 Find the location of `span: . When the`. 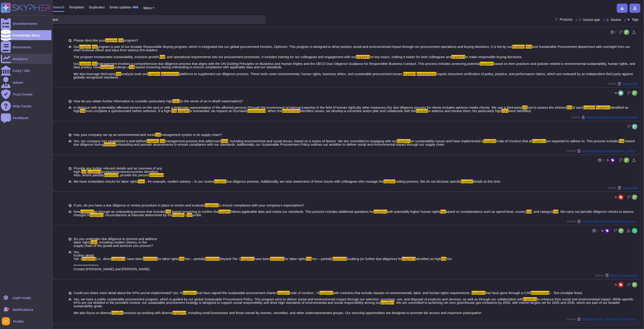

span: . When the is located at coordinates (274, 111).